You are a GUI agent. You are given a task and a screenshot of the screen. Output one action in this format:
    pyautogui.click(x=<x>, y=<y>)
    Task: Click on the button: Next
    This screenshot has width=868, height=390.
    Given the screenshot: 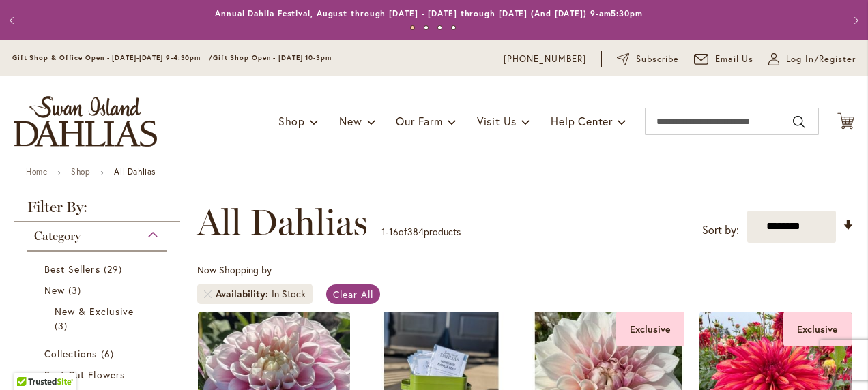 What is the action you would take?
    pyautogui.click(x=854, y=21)
    